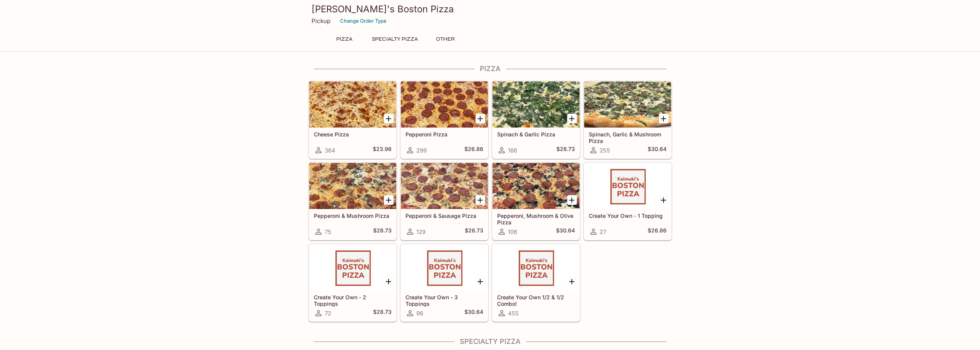 The height and width of the screenshot is (350, 980). What do you see at coordinates (536, 186) in the screenshot?
I see `div: Pepperoni, Mushroom & Olive Pizza` at bounding box center [536, 186].